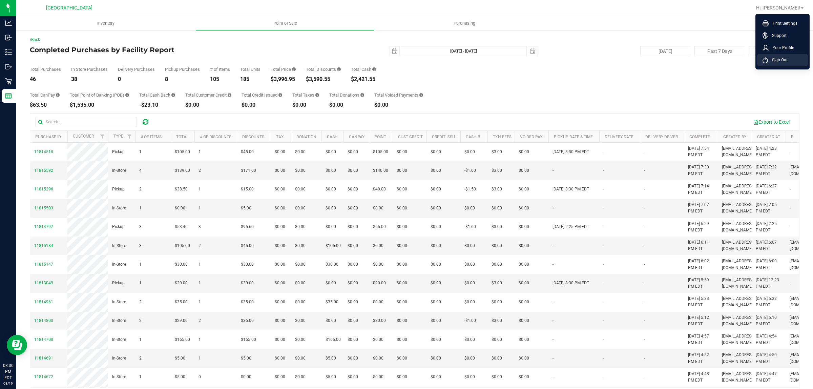 The width and height of the screenshot is (813, 389). I want to click on span: 11814518, so click(44, 152).